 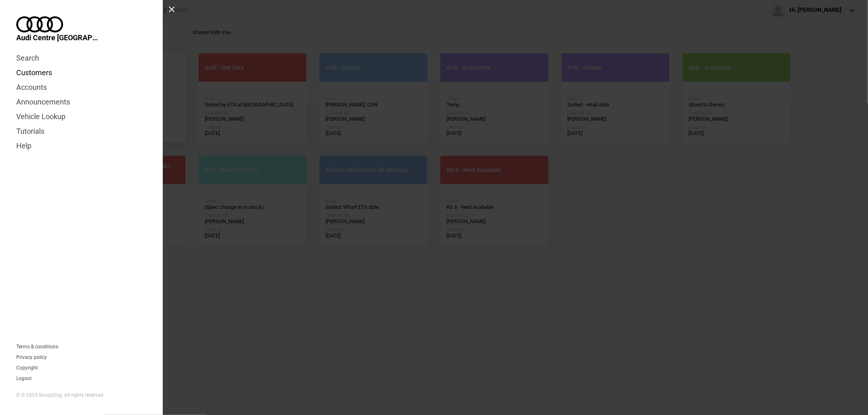 What do you see at coordinates (82, 131) in the screenshot?
I see `a: Tutorials` at bounding box center [82, 131].